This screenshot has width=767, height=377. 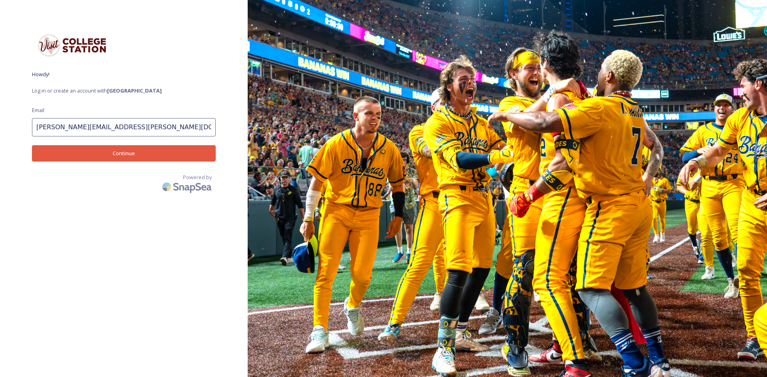 I want to click on input: john.doe@snapsea.io, so click(x=124, y=127).